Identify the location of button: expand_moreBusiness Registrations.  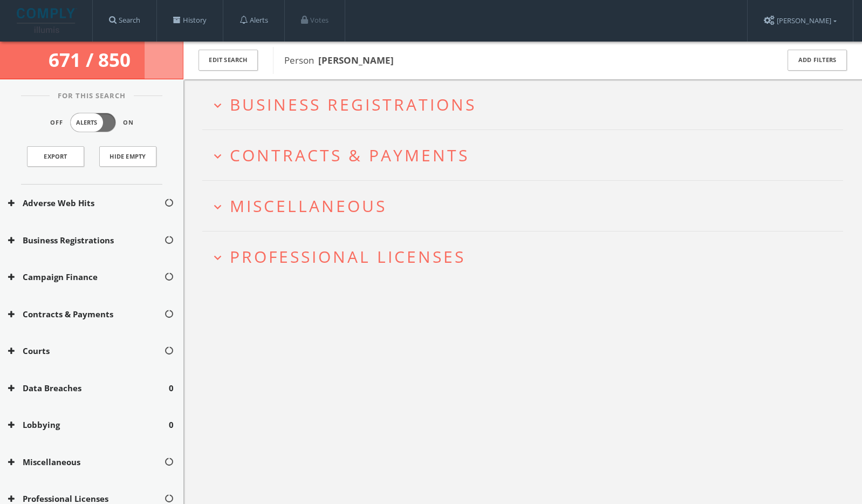
(526, 104).